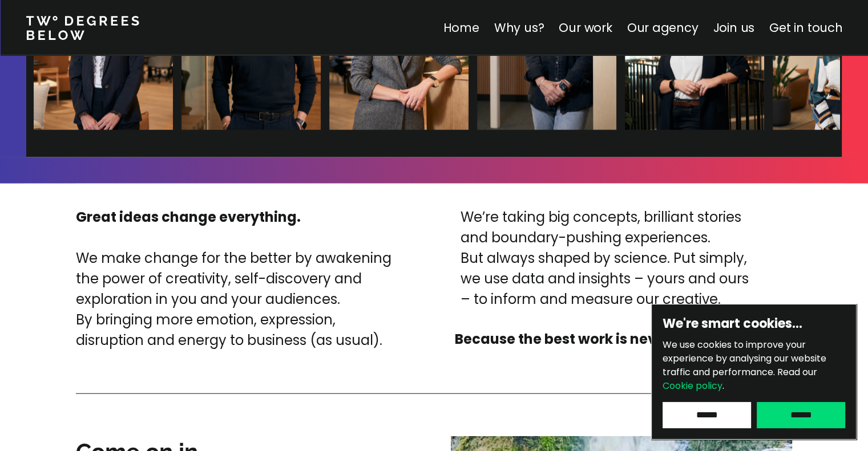  What do you see at coordinates (585, 27) in the screenshot?
I see `a: Our work` at bounding box center [585, 27].